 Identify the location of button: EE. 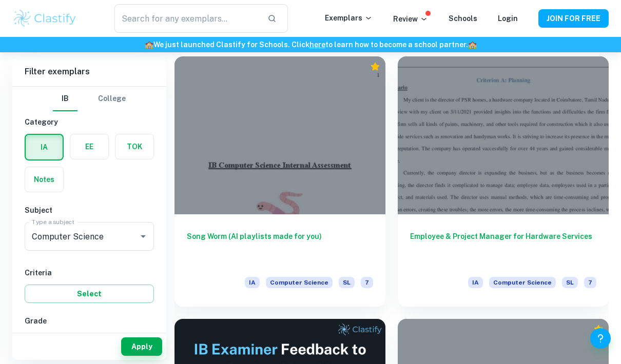
(90, 147).